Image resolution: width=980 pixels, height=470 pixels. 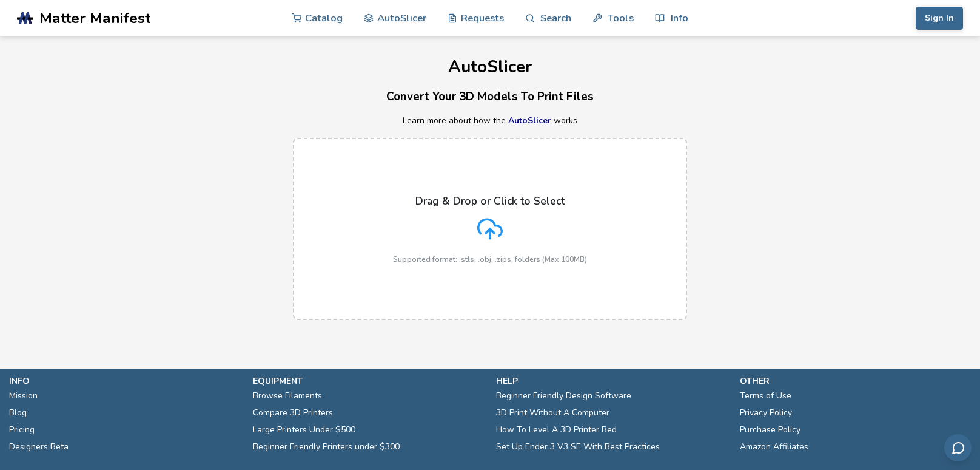 I want to click on a: Designers Beta, so click(x=39, y=446).